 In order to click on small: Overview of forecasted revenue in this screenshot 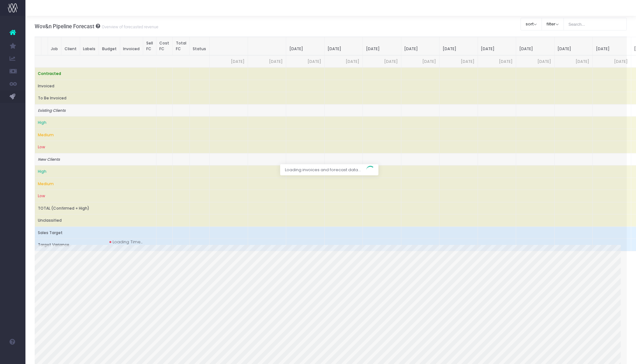, I will do `click(129, 26)`.